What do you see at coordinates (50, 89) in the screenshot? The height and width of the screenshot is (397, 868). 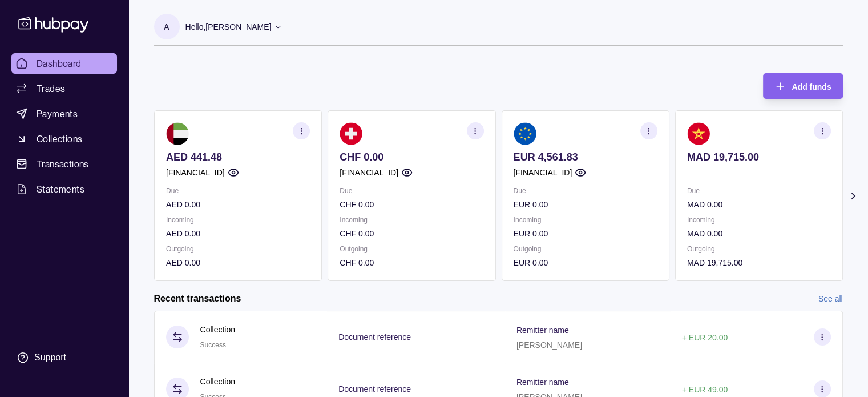 I see `span: Trades` at bounding box center [50, 89].